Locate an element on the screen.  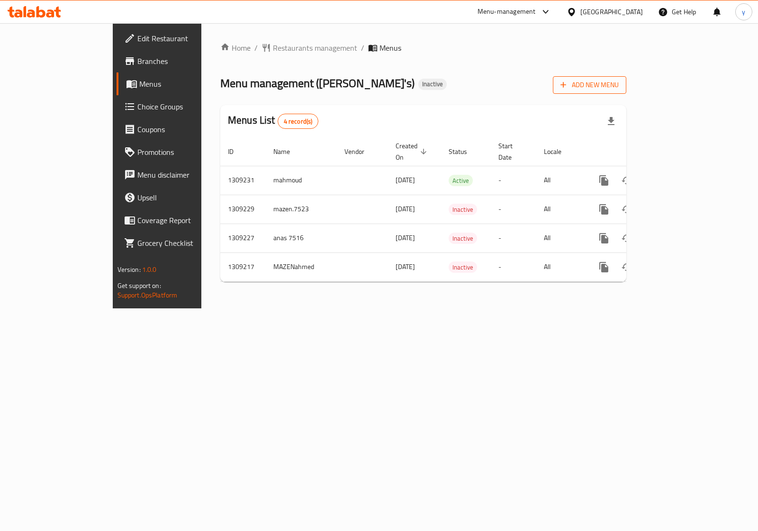
span: Edit Restaurant is located at coordinates (184, 38).